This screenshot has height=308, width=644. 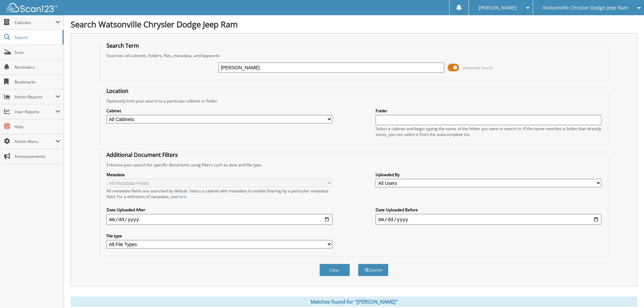 What do you see at coordinates (220, 175) in the screenshot?
I see `label: Metadata` at bounding box center [220, 175].